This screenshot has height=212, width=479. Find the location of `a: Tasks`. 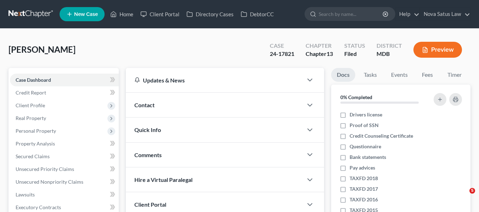

a: Tasks is located at coordinates (370, 75).